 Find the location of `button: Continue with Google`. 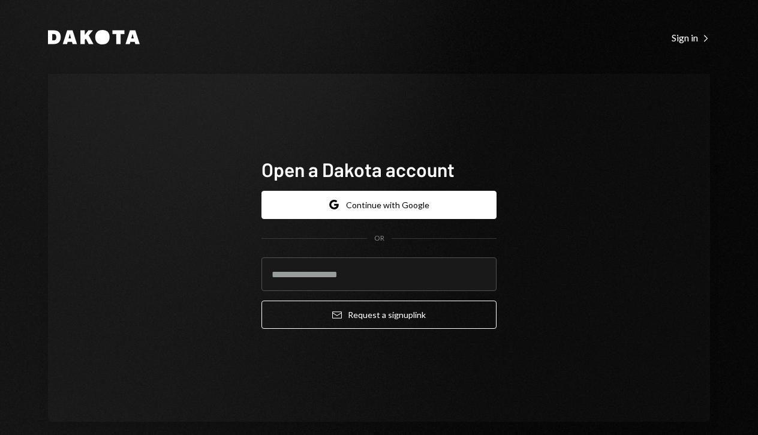

button: Continue with Google is located at coordinates (379, 205).